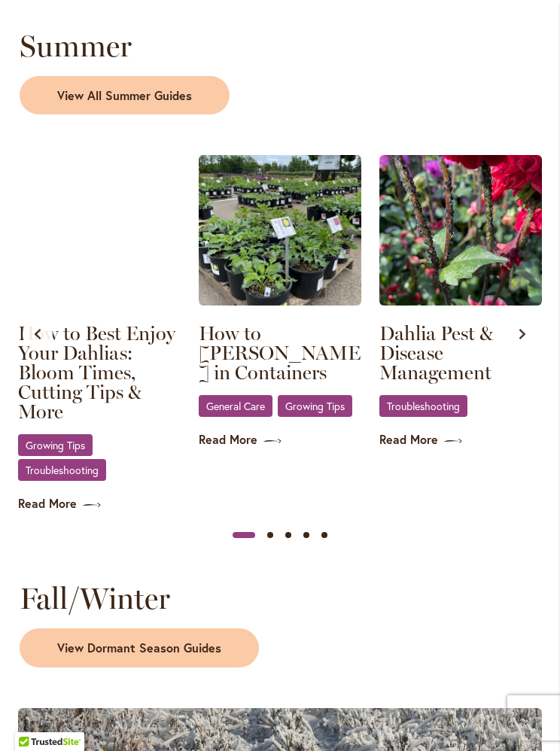 The height and width of the screenshot is (751, 560). Describe the element at coordinates (280, 46) in the screenshot. I see `h2: Summer` at that location.